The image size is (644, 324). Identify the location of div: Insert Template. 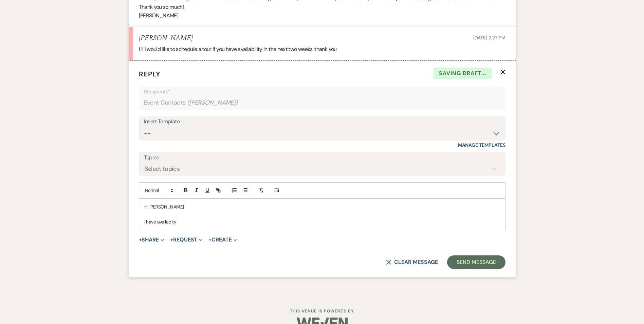
(322, 121).